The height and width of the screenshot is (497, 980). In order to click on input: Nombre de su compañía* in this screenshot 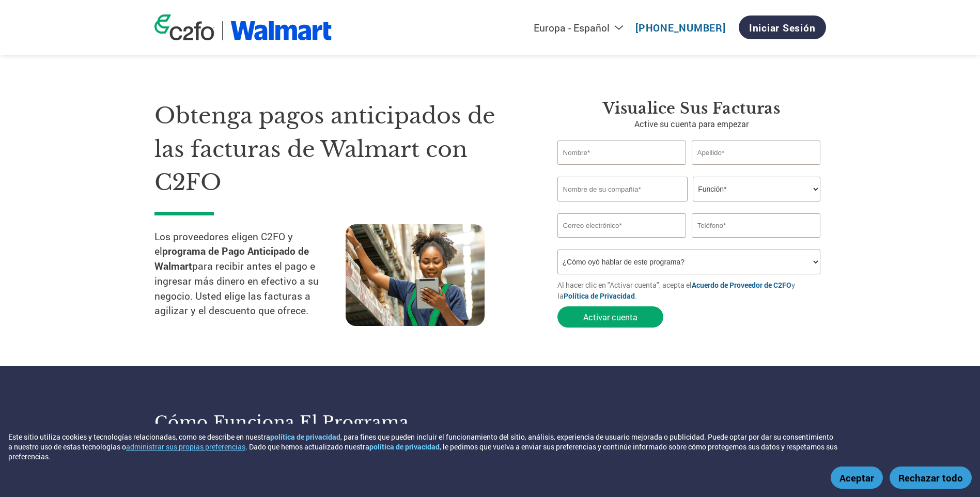, I will do `click(622, 189)`.